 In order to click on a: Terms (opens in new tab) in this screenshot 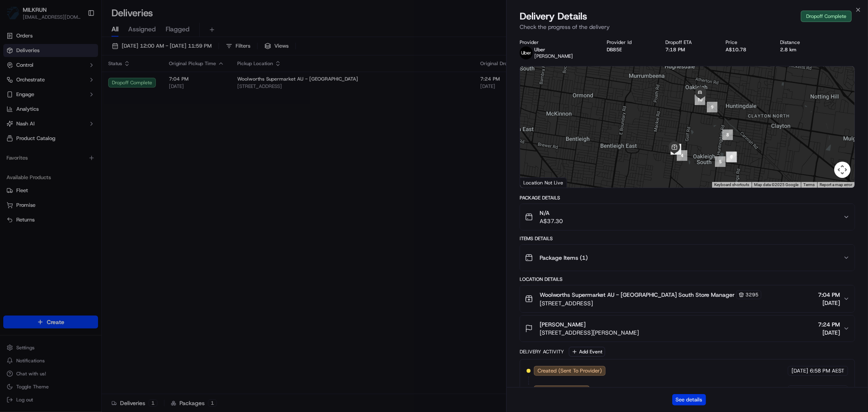, I will do `click(809, 184)`.